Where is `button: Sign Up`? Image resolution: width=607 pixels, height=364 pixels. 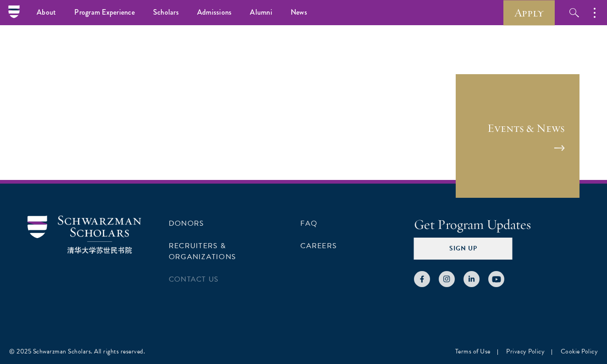
button: Sign Up is located at coordinates (463, 248).